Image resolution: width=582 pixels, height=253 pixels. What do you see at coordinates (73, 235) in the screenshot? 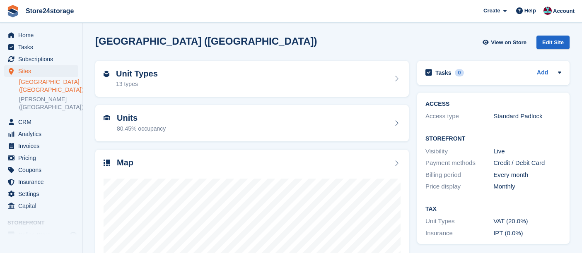
I see `a: Preview store` at bounding box center [73, 235].